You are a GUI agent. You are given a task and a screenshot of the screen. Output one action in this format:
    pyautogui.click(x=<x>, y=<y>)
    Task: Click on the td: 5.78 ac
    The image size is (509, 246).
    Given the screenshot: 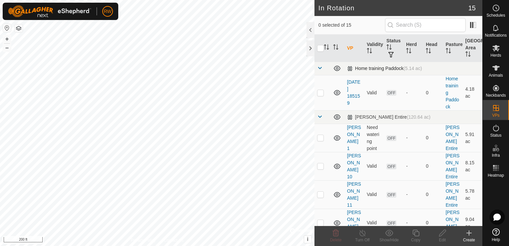 What is the action you would take?
    pyautogui.click(x=472, y=194)
    